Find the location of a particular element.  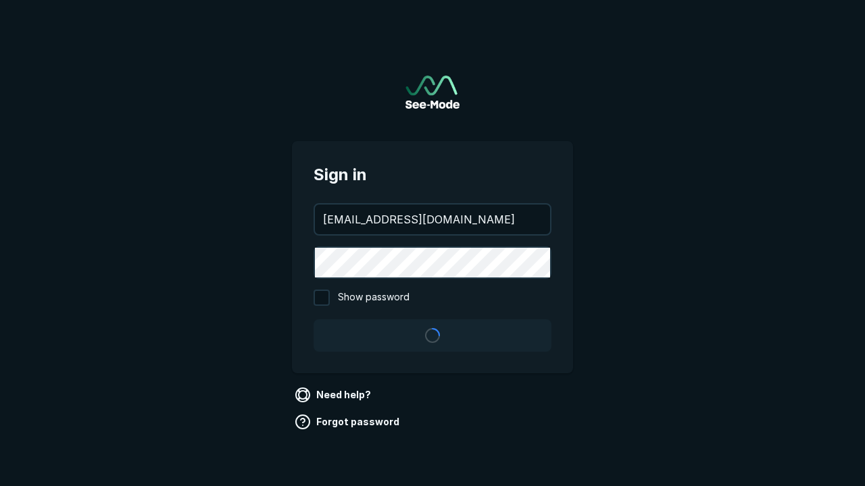

input: your@email.com is located at coordinates (432, 220).